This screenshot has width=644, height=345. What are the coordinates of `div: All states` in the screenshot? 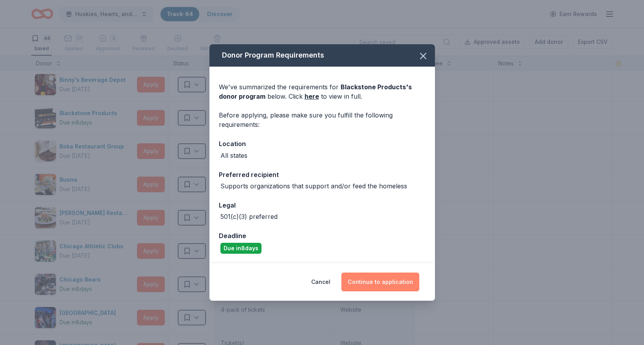 It's located at (234, 155).